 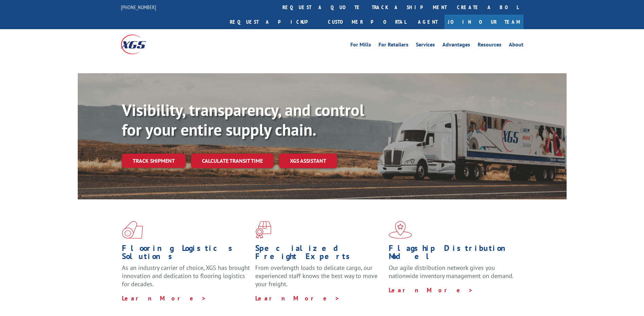 I want to click on a: Calculate transit time, so click(x=232, y=161).